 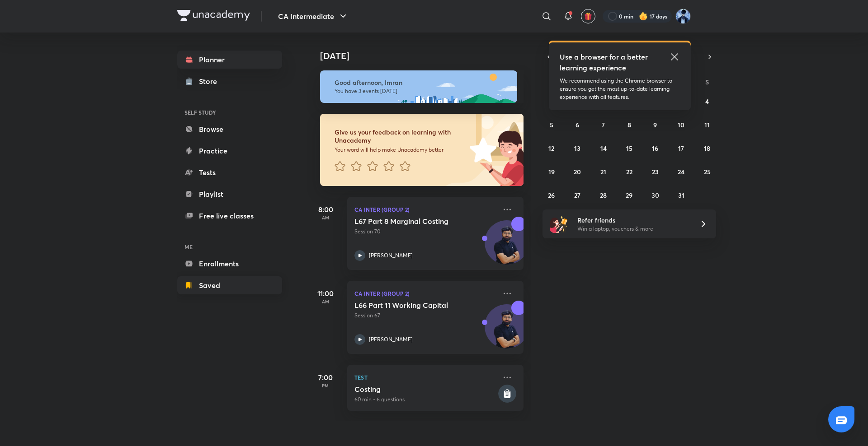 What do you see at coordinates (425, 400) in the screenshot?
I see `p: 60 min • 6 questions` at bounding box center [425, 400].